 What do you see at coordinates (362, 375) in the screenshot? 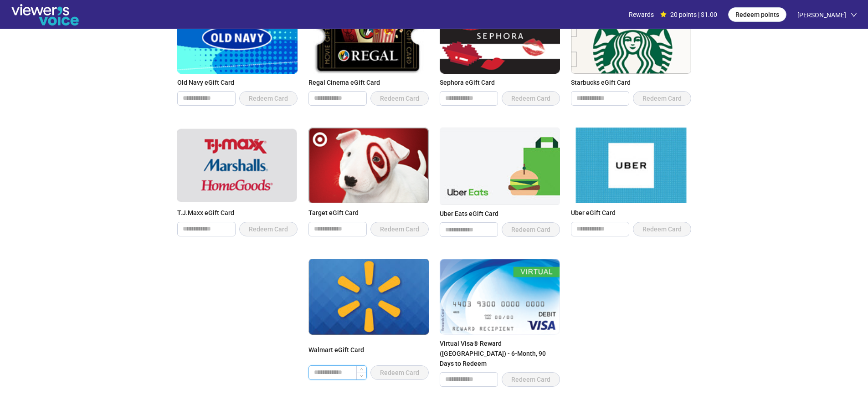
I see `span: Decrease Value` at bounding box center [362, 375].